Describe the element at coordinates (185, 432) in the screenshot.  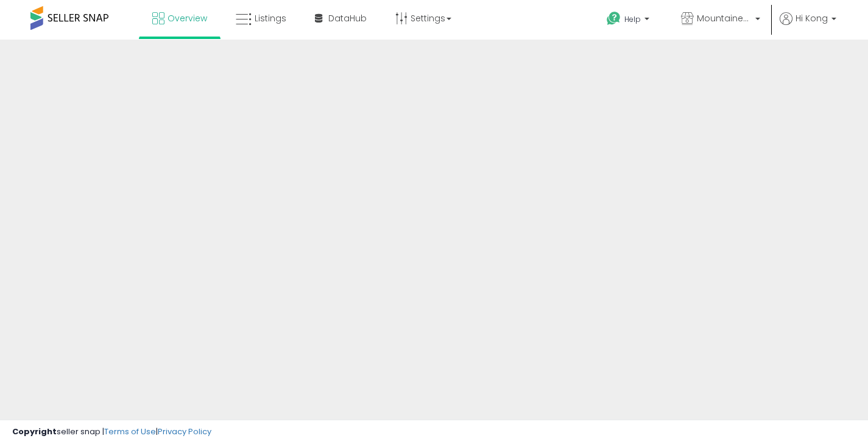
I see `a: Privacy Policy` at that location.